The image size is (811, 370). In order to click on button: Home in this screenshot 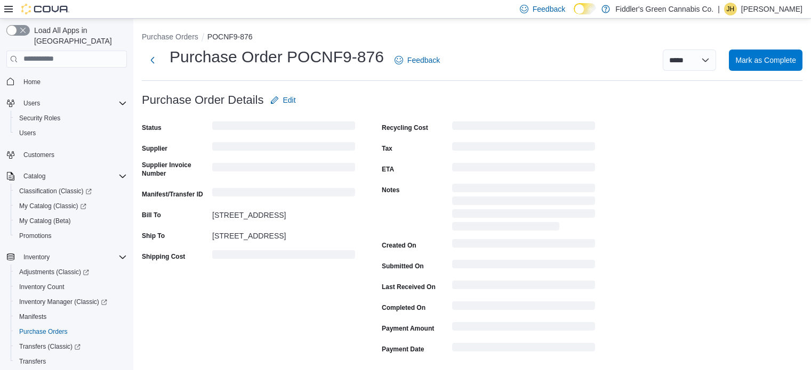, I will do `click(67, 82)`.